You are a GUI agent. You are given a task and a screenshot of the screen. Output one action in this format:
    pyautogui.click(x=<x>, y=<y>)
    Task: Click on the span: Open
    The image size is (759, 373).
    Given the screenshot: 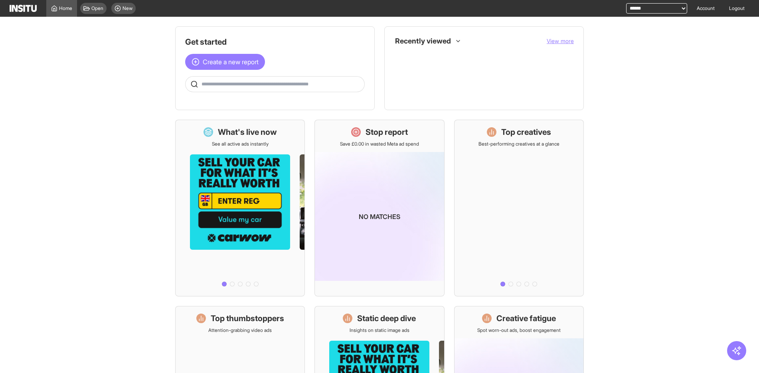 What is the action you would take?
    pyautogui.click(x=97, y=8)
    